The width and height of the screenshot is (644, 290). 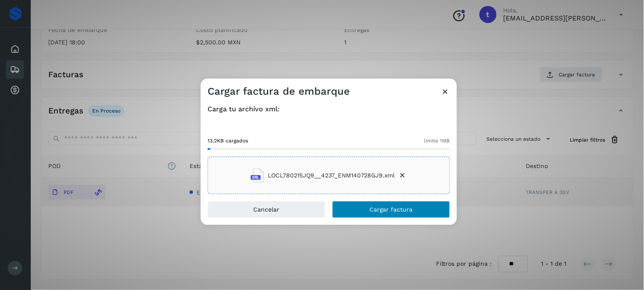 I want to click on span: límite 1MB, so click(x=438, y=141).